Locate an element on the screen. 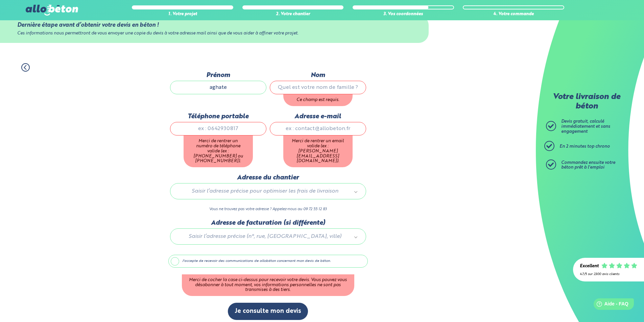  div: 3. Vos coordonnées is located at coordinates (404, 14).